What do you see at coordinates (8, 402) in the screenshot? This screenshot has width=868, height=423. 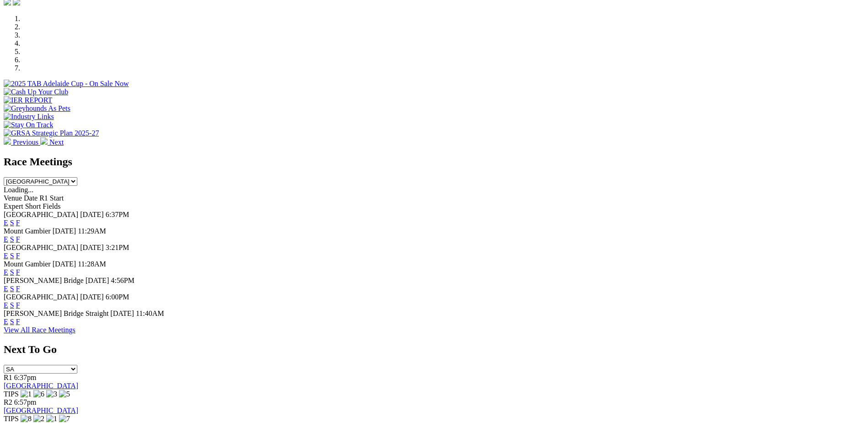 I see `span: R2` at bounding box center [8, 402].